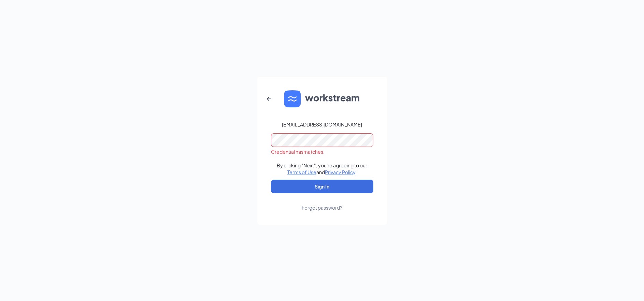 The image size is (644, 301). I want to click on img: WS logo and Workstream text, so click(322, 99).